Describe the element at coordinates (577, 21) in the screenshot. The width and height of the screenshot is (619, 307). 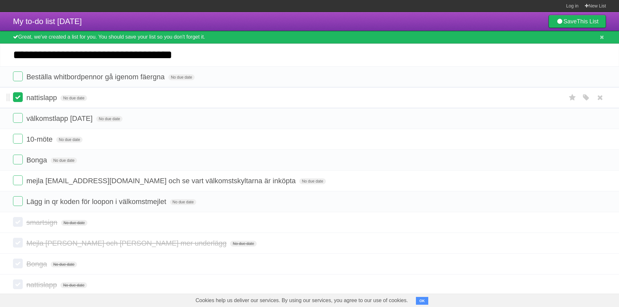
I see `a: SaveThis List` at that location.